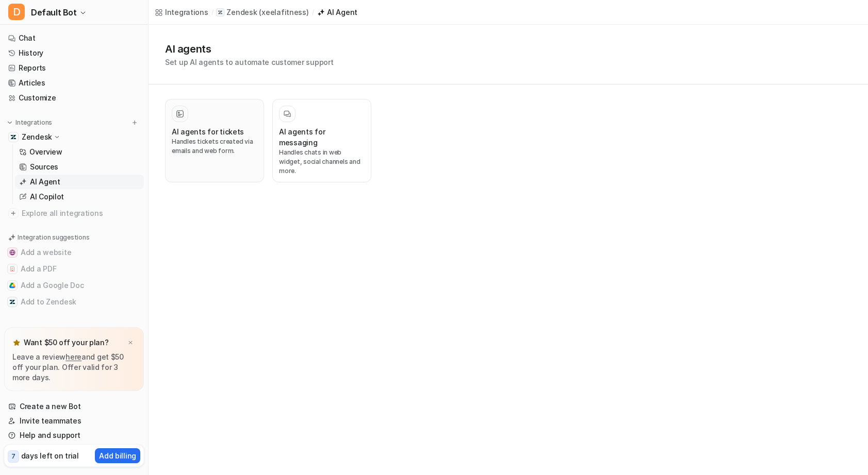 The width and height of the screenshot is (868, 475). I want to click on button: Add to ZendeskAdd to Zendesk, so click(74, 302).